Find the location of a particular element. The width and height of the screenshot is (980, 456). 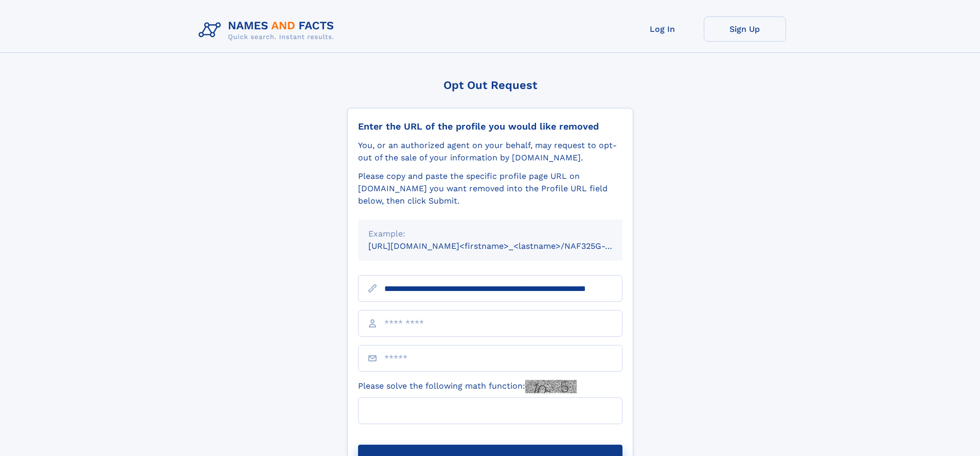

a: Sign Up is located at coordinates (745, 29).